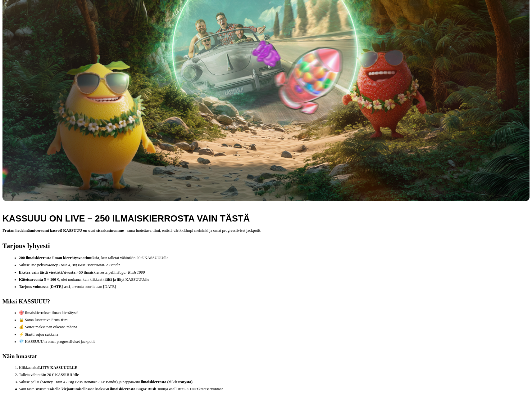 The image size is (532, 394). I want to click on span: Näin lunastat, so click(19, 356).